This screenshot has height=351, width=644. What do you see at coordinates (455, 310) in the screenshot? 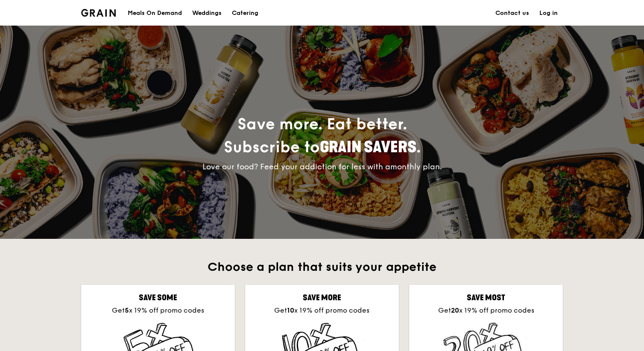
I see `strong: 20` at bounding box center [455, 310].